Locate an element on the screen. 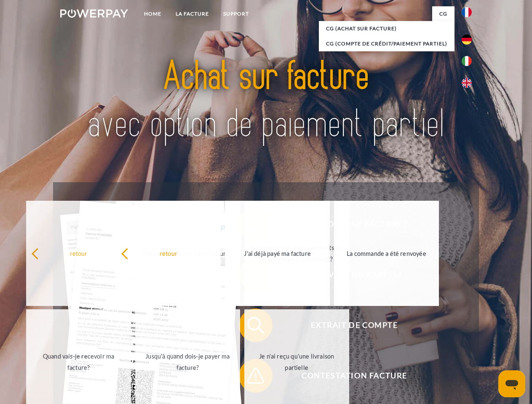 Image resolution: width=532 pixels, height=404 pixels. div: J'ai déjà payé ma facture is located at coordinates (277, 253).